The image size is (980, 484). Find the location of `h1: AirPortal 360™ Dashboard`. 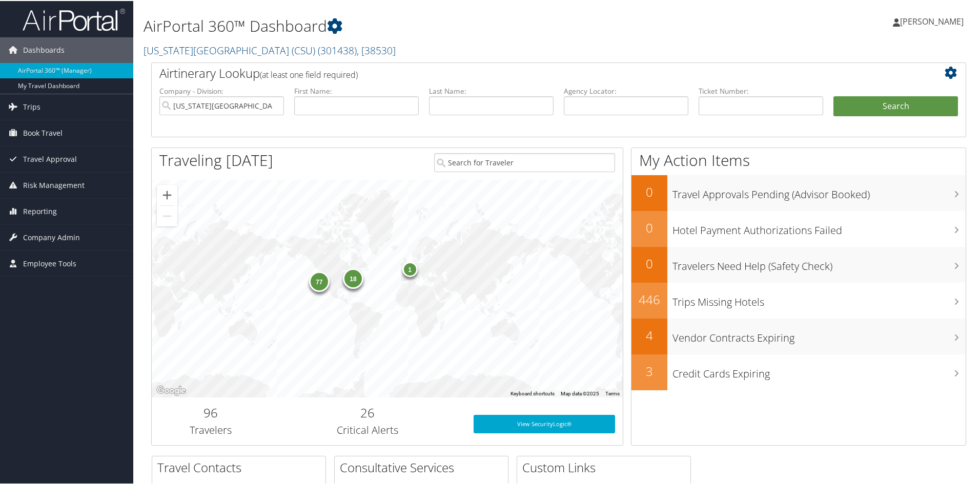

h1: AirPortal 360™ Dashboard is located at coordinates (420, 25).